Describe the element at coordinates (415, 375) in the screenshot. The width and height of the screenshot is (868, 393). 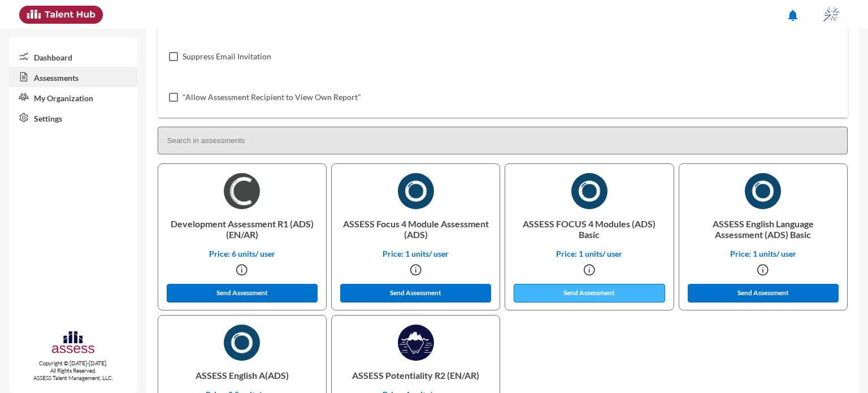
I see `p: ASSESS Potentiality R2 (EN/AR)` at that location.